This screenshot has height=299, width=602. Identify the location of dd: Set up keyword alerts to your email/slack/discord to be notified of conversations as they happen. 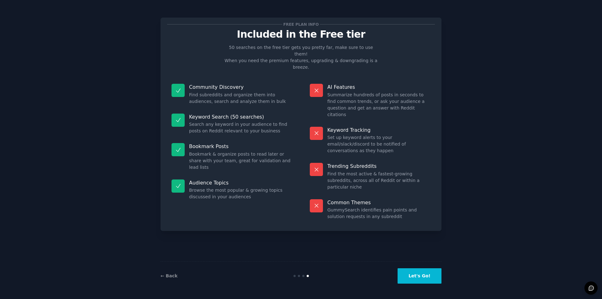
(379, 144).